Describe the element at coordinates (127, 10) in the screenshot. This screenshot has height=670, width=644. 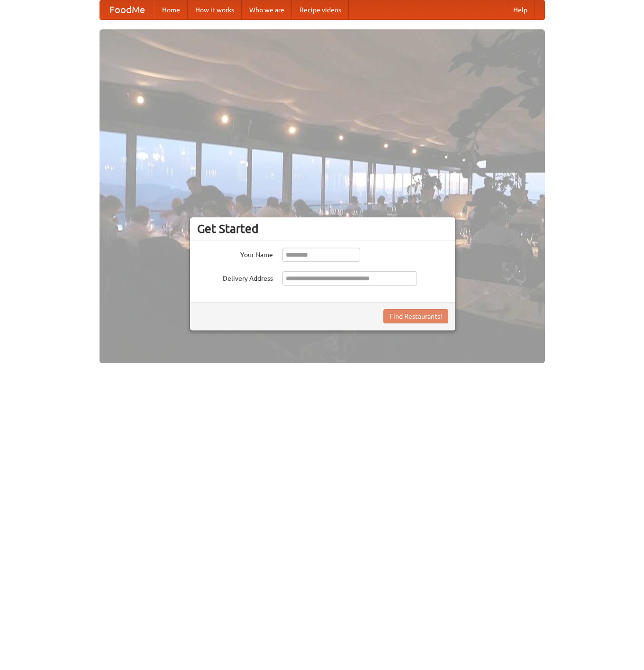
I see `a: FoodMe` at that location.